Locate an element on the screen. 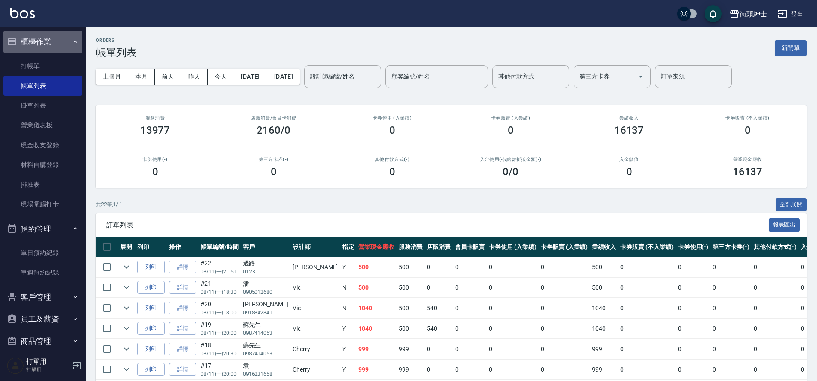  a: 報表匯出 is located at coordinates (784, 224).